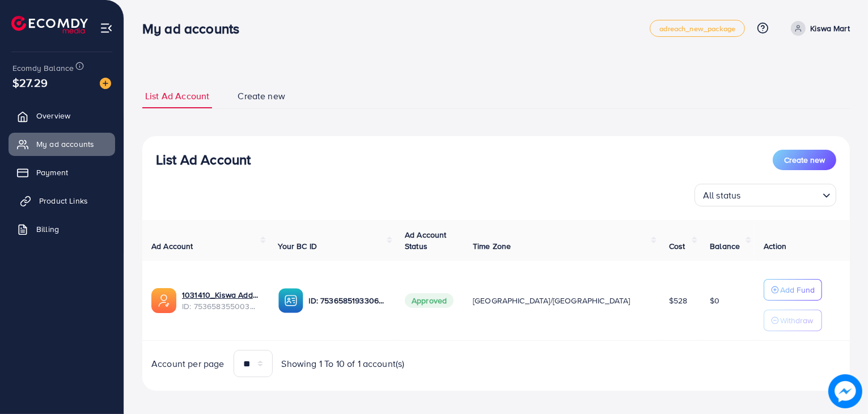  What do you see at coordinates (48, 229) in the screenshot?
I see `span: Billing` at bounding box center [48, 229].